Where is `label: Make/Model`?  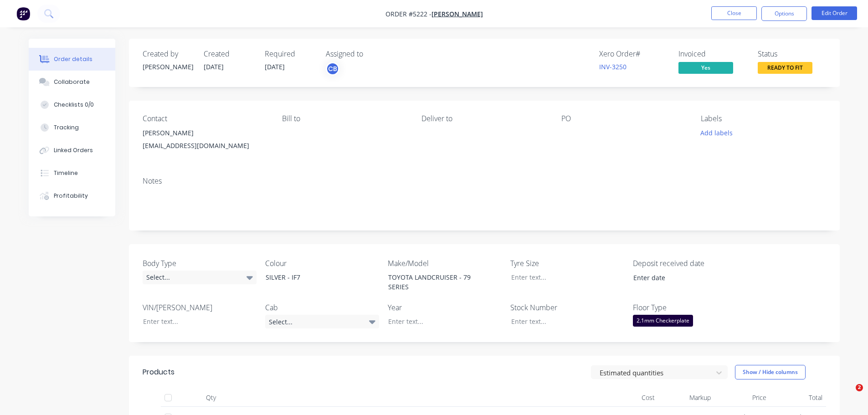 label: Make/Model is located at coordinates (445, 263).